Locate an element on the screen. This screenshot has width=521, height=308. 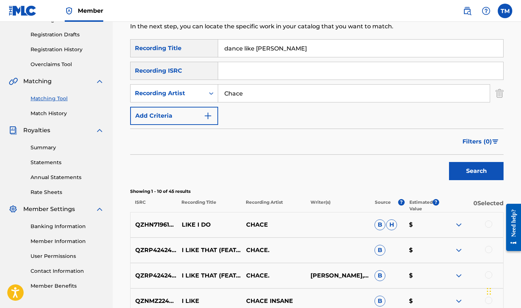
a: Overclaims Tool is located at coordinates (67, 64).